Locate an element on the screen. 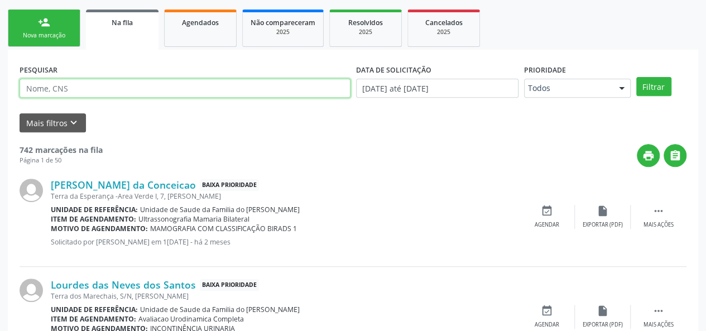 Image resolution: width=706 pixels, height=331 pixels. i: keyboard_arrow_down is located at coordinates (74, 123).